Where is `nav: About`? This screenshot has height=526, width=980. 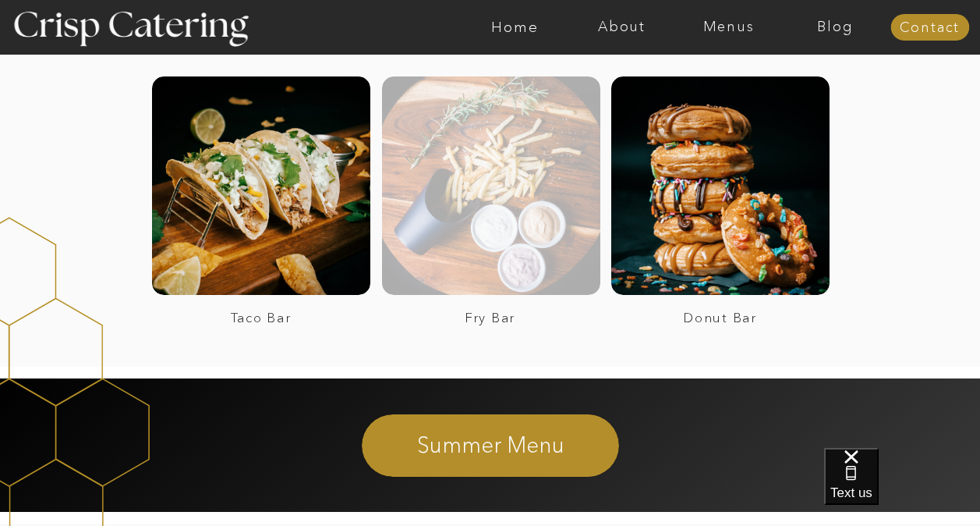
nav: About is located at coordinates (622, 27).